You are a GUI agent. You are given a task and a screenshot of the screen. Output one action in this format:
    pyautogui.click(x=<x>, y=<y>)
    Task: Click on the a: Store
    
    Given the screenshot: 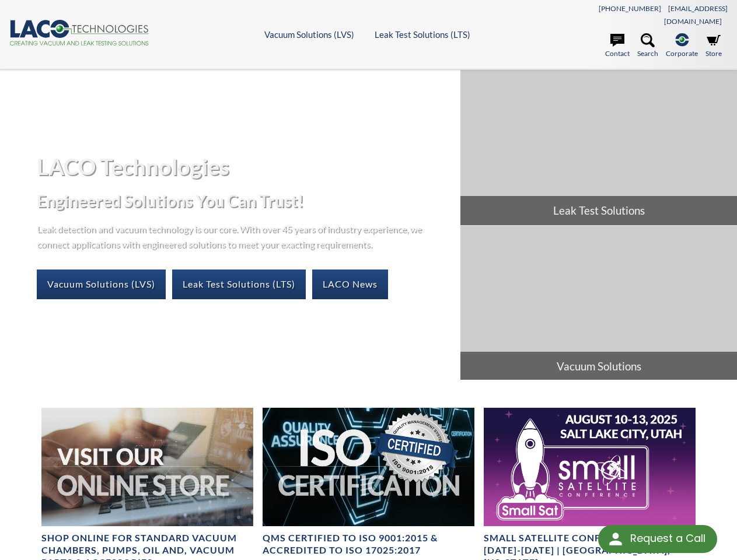 What is the action you would take?
    pyautogui.click(x=714, y=46)
    